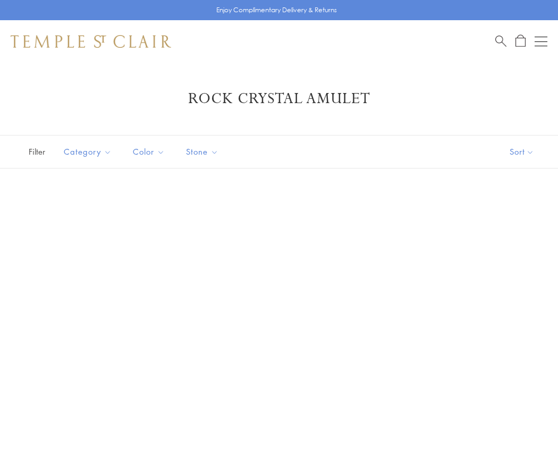 The image size is (558, 472). I want to click on span: Stone, so click(203, 151).